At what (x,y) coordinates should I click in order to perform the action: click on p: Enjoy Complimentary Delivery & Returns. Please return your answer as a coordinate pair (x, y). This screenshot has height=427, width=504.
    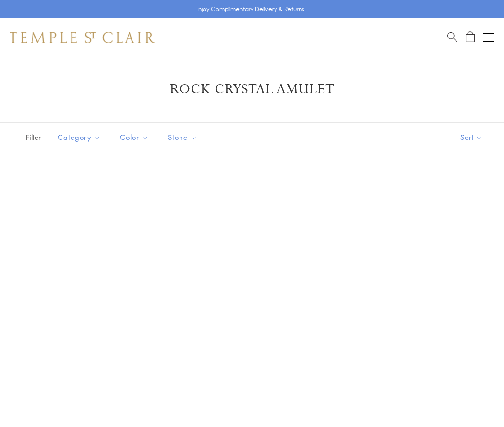
    Looking at the image, I should click on (250, 9).